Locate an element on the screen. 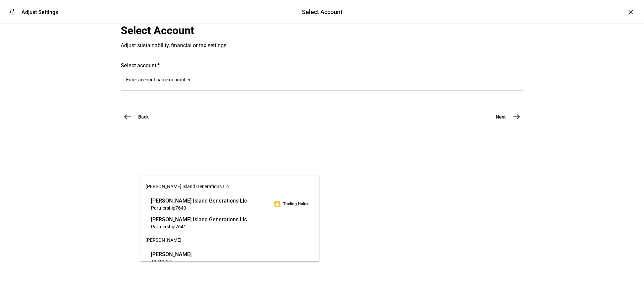 The width and height of the screenshot is (644, 305). button: Next is located at coordinates (505, 117).